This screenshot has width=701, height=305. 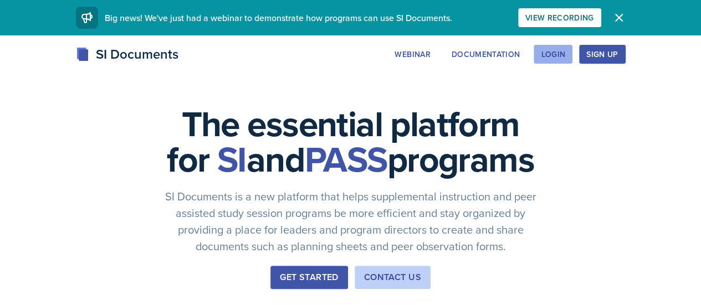 I want to click on div: Login, so click(x=553, y=54).